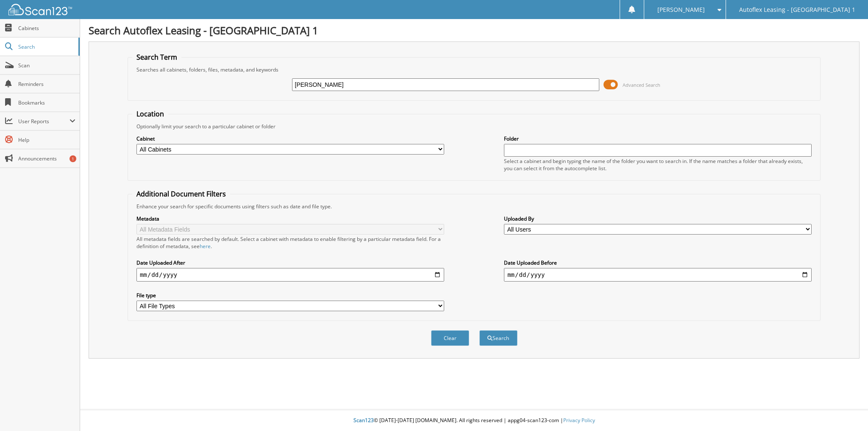 Image resolution: width=868 pixels, height=431 pixels. I want to click on div: 1, so click(73, 159).